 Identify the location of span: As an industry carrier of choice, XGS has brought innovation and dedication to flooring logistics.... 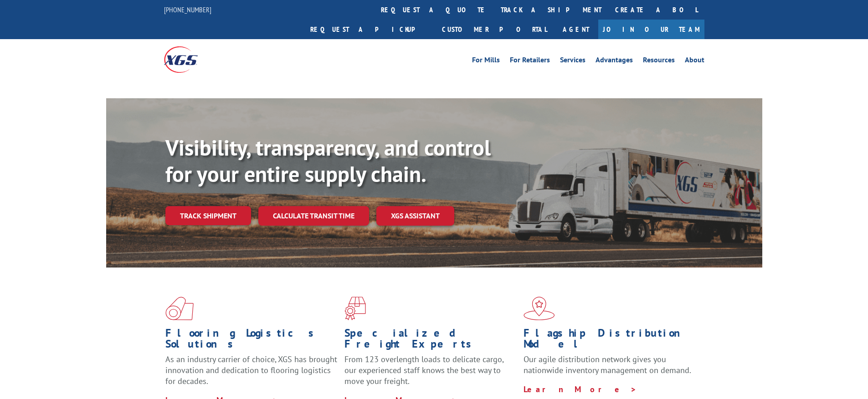
(251, 370).